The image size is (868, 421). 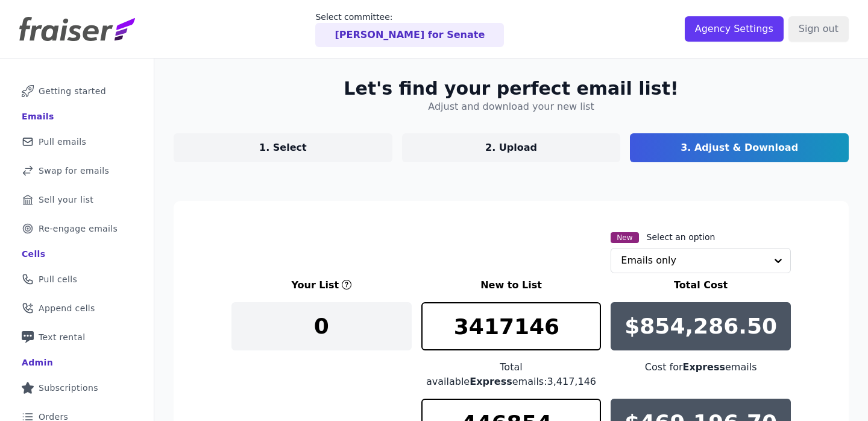 I want to click on p: 2. Upload, so click(x=511, y=148).